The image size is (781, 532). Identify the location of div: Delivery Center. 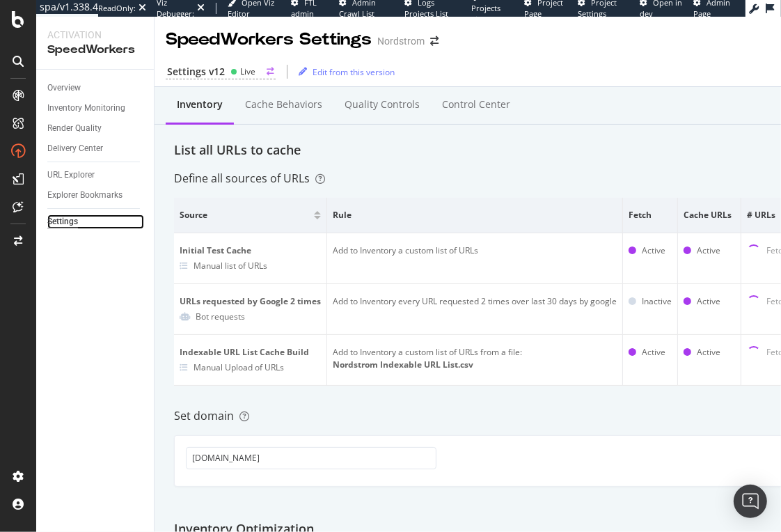
(75, 148).